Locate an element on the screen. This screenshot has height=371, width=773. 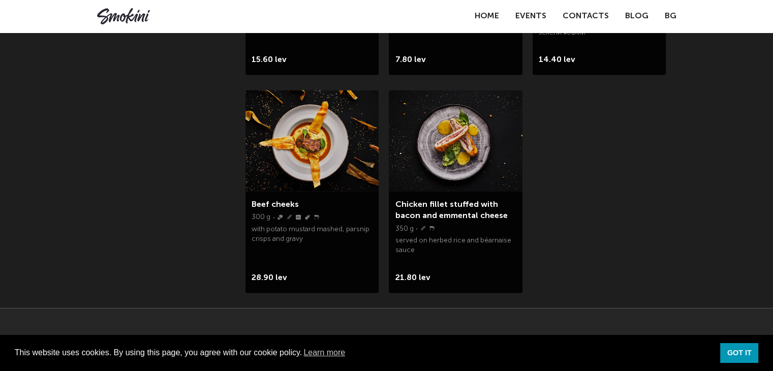
a: Events is located at coordinates (530, 16).